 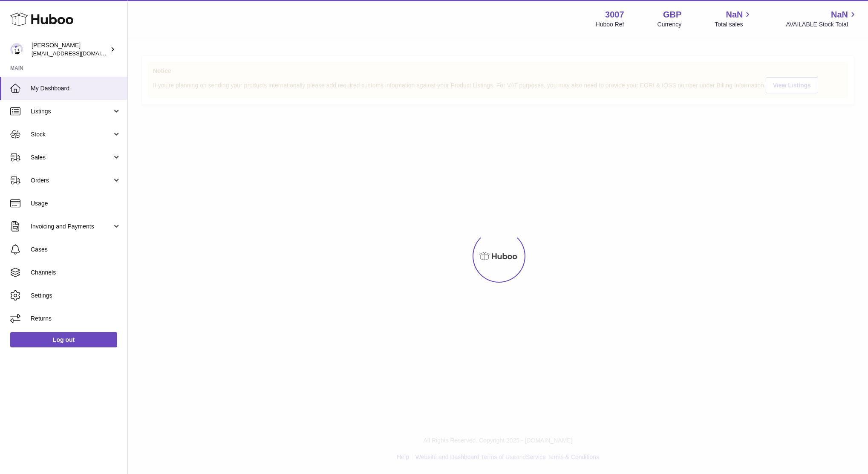 I want to click on strong: GBP, so click(x=672, y=14).